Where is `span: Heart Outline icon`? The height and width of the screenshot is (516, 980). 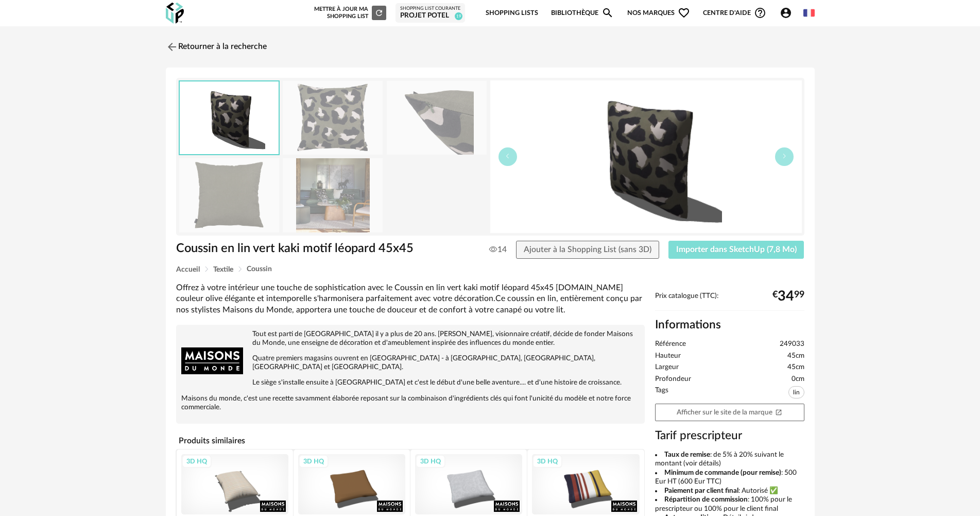 span: Heart Outline icon is located at coordinates (684, 13).